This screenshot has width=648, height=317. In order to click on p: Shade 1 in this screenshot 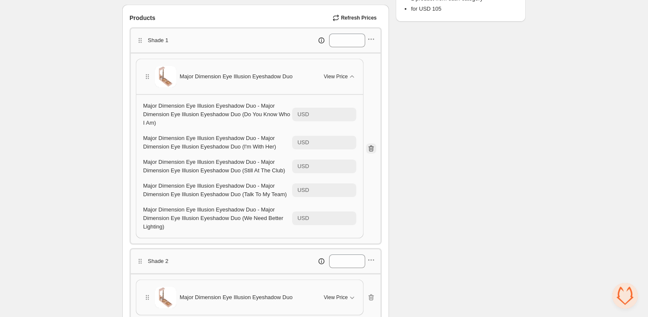, I will do `click(158, 40)`.